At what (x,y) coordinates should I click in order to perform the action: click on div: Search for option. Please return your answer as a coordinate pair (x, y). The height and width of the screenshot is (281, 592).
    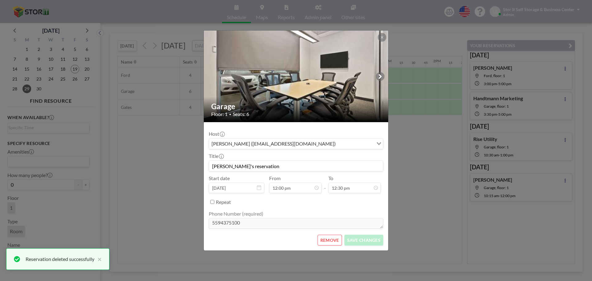
    Looking at the image, I should click on (296, 144).